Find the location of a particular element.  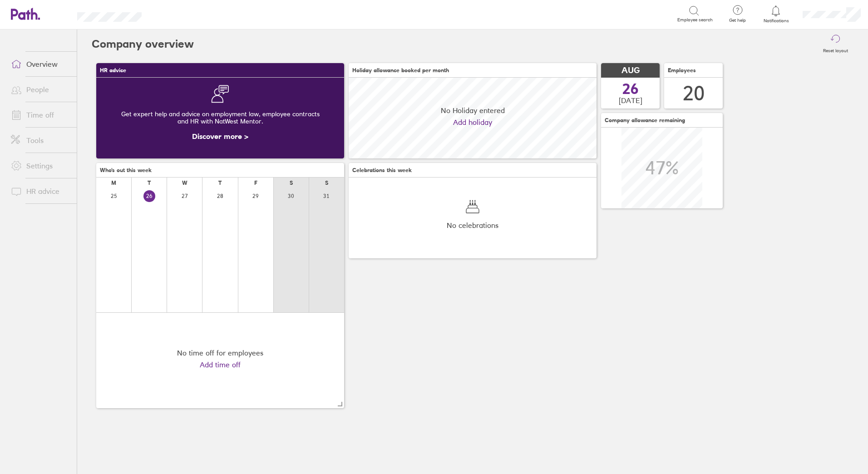

span: Employee search is located at coordinates (695, 20).